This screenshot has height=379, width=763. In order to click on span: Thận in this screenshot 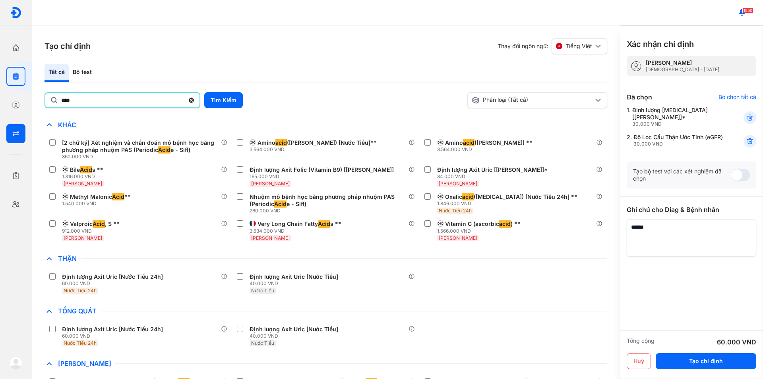, I will do `click(67, 258)`.